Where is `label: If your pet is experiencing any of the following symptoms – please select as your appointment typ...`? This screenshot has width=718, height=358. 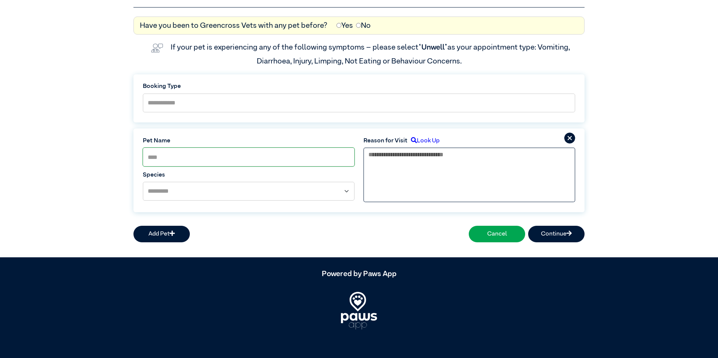
label: If your pet is experiencing any of the following symptoms – please select as your appointment typ... is located at coordinates (371, 54).